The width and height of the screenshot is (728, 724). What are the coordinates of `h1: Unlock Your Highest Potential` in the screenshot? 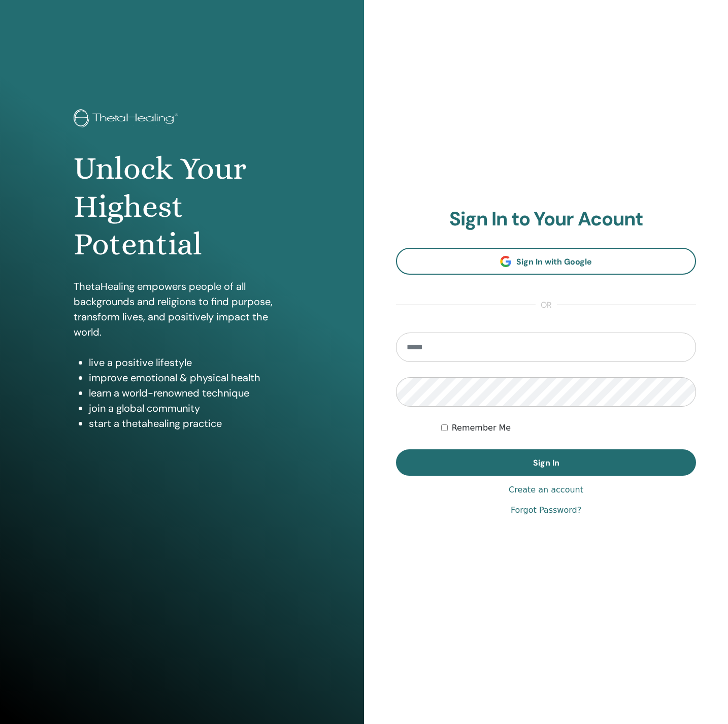 It's located at (182, 206).